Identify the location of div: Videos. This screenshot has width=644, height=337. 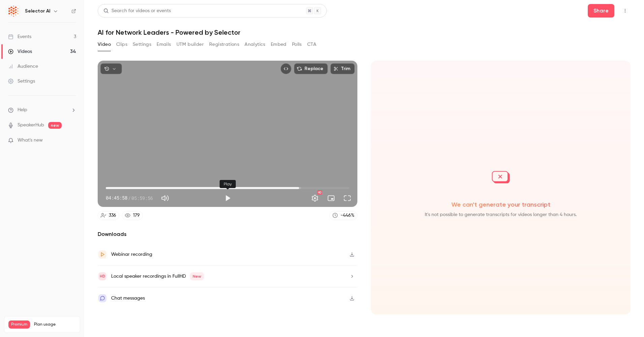
(20, 52).